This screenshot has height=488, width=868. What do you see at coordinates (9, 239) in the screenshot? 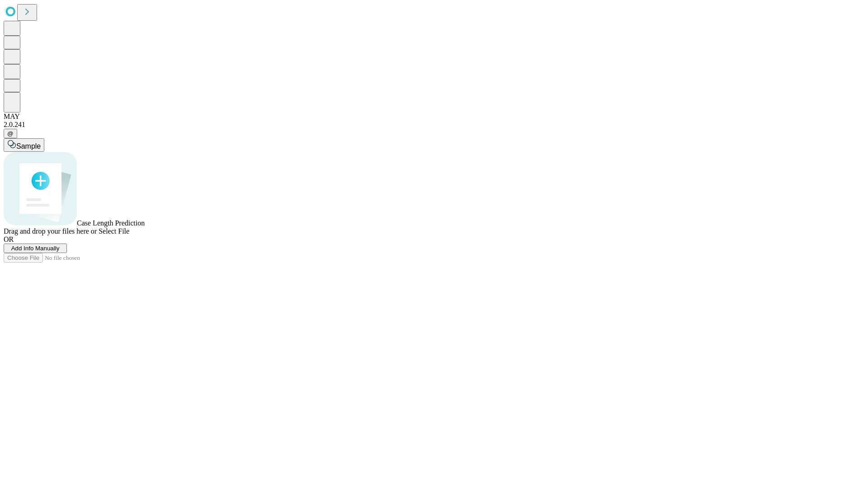
I see `span: OR` at bounding box center [9, 239].